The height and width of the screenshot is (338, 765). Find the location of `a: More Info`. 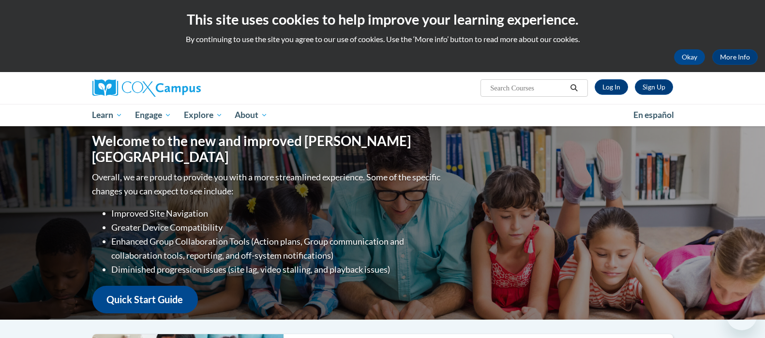

a: More Info is located at coordinates (735, 57).